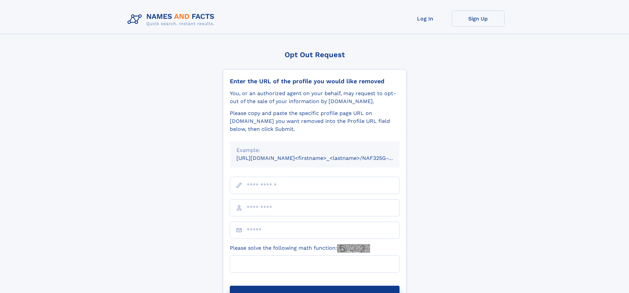 This screenshot has height=293, width=629. I want to click on div: Example:, so click(315, 150).